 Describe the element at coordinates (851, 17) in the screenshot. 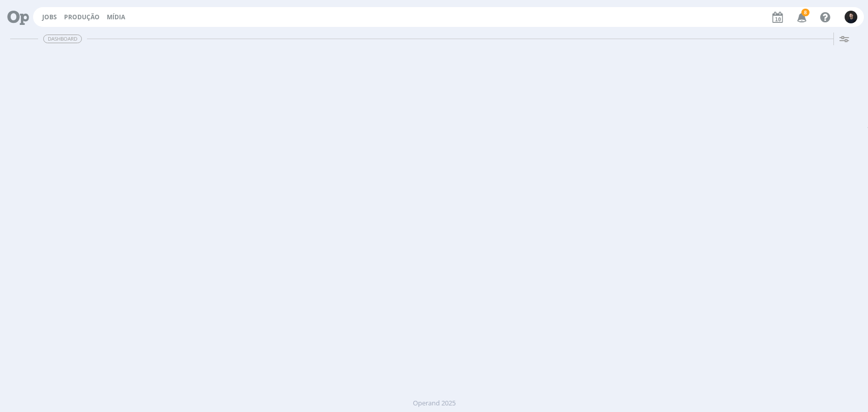

I see `img: C` at that location.